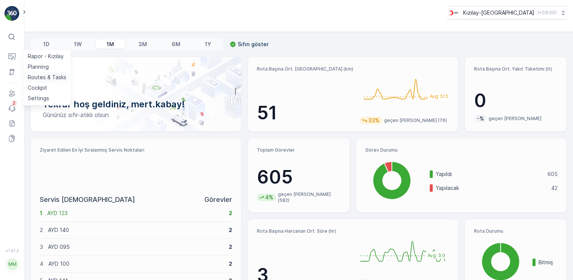 The width and height of the screenshot is (573, 280). I want to click on p: Rota Başına Harcanan Ort. Süre (hr), so click(304, 231).